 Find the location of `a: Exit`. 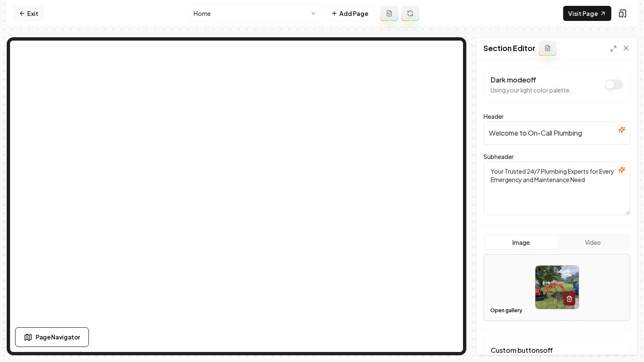

a: Exit is located at coordinates (29, 13).